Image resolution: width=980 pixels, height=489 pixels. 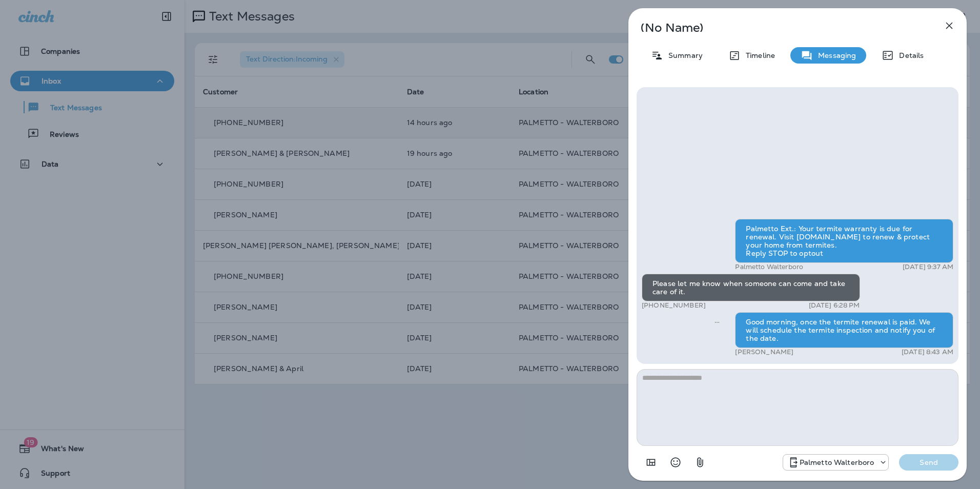 I want to click on button: Select an emoji, so click(x=676, y=463).